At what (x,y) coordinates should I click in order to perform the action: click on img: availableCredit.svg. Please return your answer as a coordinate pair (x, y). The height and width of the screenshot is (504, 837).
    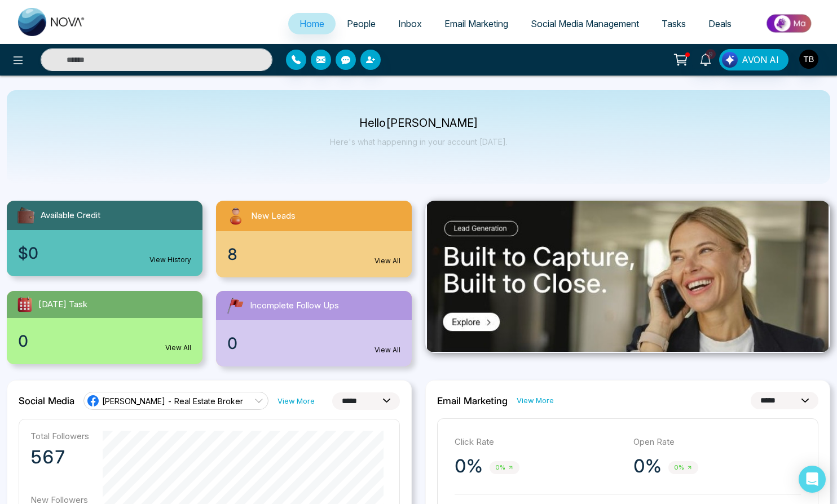
    Looking at the image, I should click on (26, 216).